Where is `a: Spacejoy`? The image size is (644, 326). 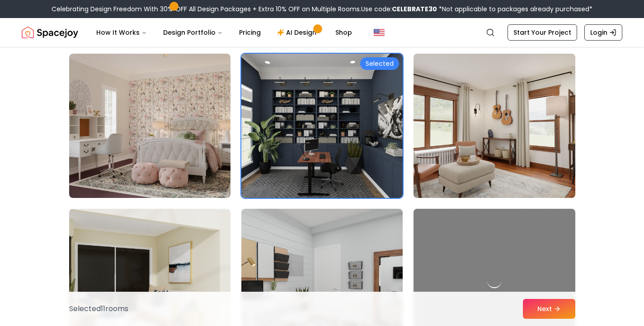 a: Spacejoy is located at coordinates (50, 32).